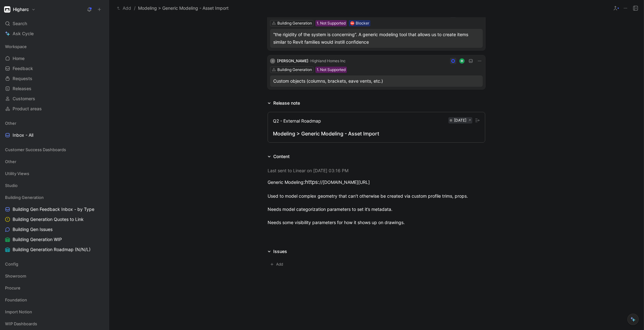 The image size is (644, 330). Describe the element at coordinates (55, 89) in the screenshot. I see `a: Releases` at that location.